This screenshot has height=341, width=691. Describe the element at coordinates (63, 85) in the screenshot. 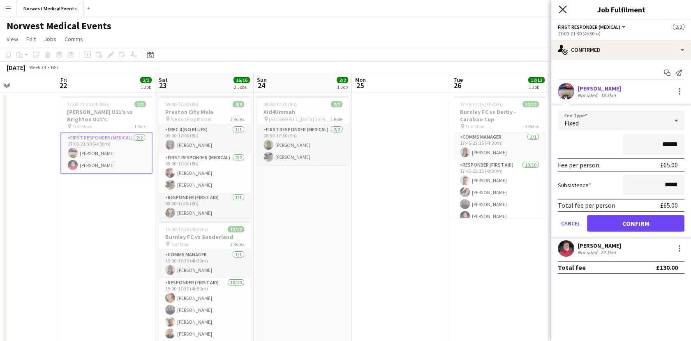

I see `span: 22` at that location.